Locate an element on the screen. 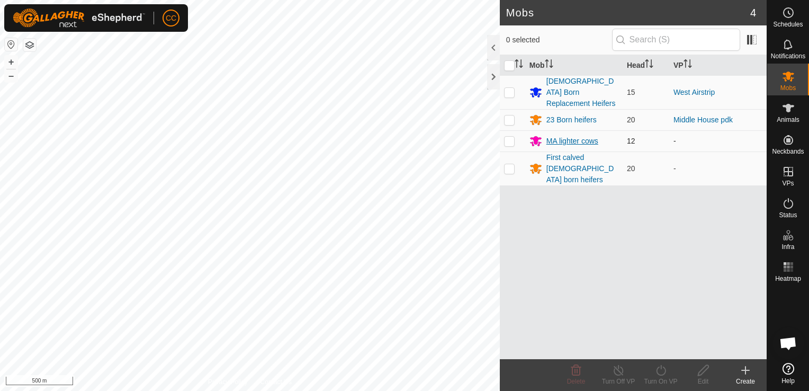  div: Turn On VP is located at coordinates (661, 381).